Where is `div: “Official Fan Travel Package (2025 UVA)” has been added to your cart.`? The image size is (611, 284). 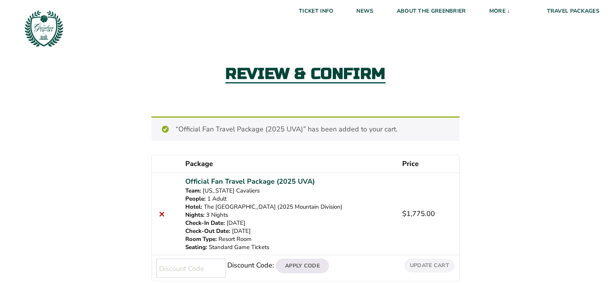 div: “Official Fan Travel Package (2025 UVA)” has been added to your cart. is located at coordinates (305, 129).